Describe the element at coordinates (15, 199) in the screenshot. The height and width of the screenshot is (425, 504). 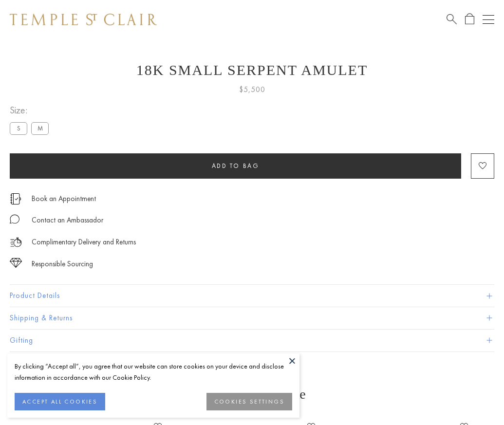
I see `img: icon_appointment.svg` at that location.